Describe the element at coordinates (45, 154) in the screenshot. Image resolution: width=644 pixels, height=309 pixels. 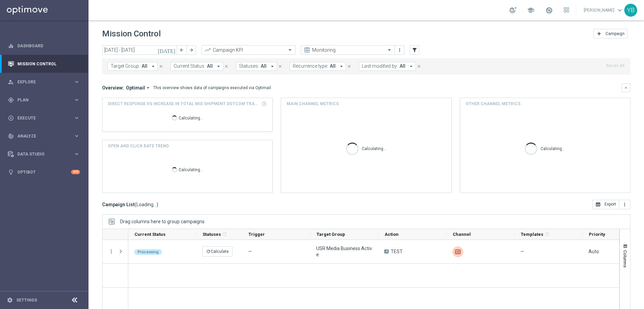
I see `span: Data Studio` at that location.